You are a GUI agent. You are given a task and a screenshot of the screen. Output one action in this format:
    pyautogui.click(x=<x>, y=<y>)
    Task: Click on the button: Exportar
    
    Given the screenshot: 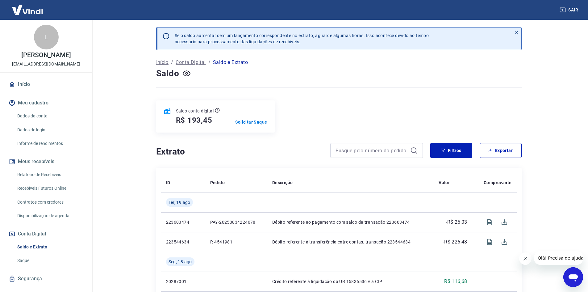 What is the action you would take?
    pyautogui.click(x=501, y=150)
    